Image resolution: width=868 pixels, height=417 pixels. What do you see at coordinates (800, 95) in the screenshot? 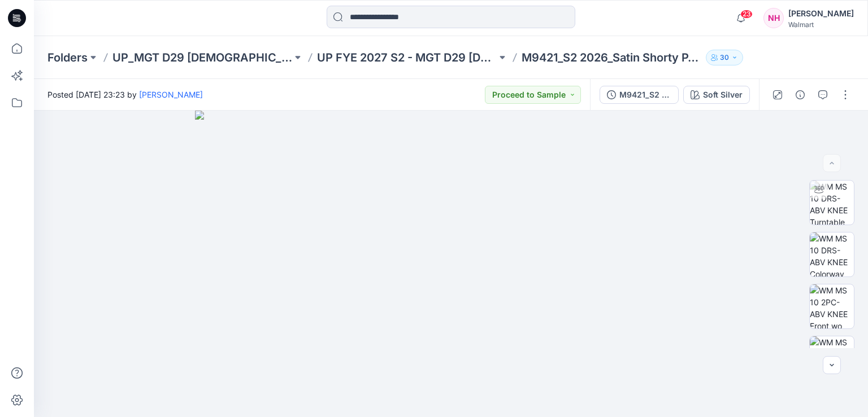
I see `button: Details` at bounding box center [800, 95].